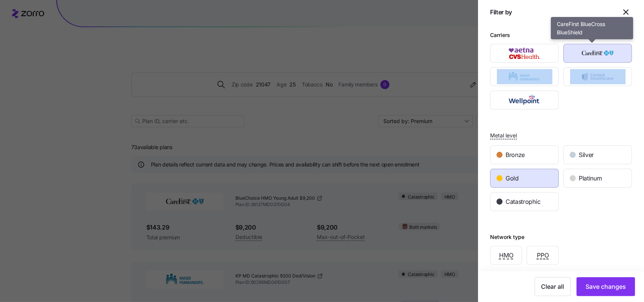 The width and height of the screenshot is (644, 302). Describe the element at coordinates (598, 77) in the screenshot. I see `img: UnitedHealthcare` at that location.